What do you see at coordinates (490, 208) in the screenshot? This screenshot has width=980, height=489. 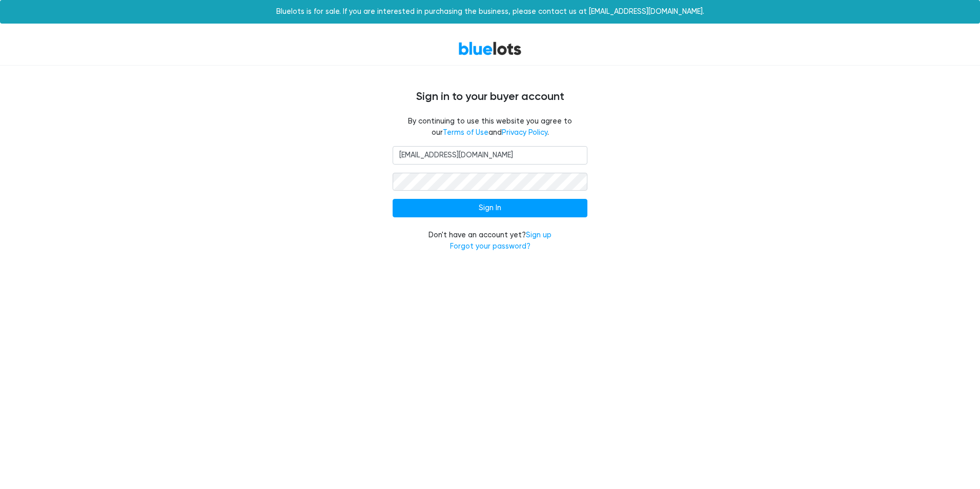 I see `input: Sign In` at bounding box center [490, 208].